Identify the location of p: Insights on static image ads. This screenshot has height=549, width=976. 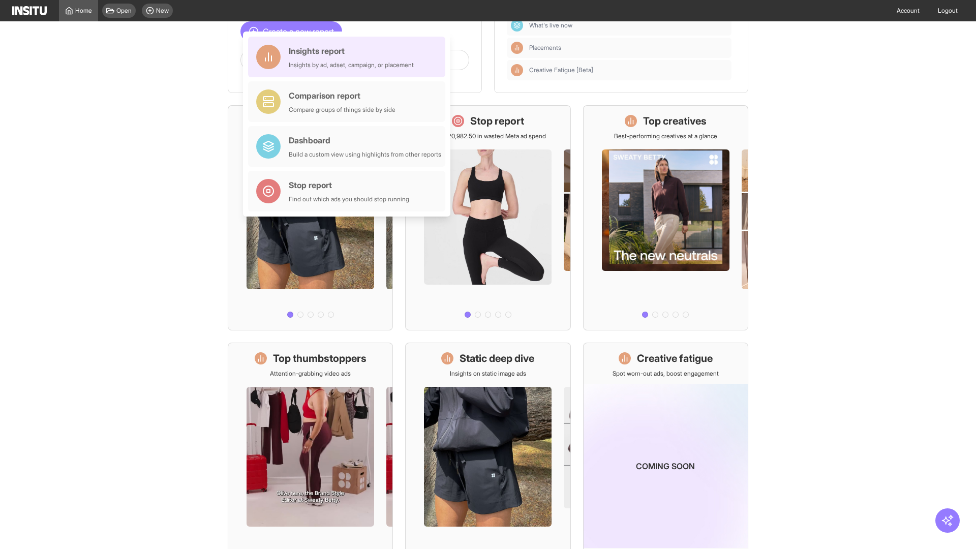
(488, 374).